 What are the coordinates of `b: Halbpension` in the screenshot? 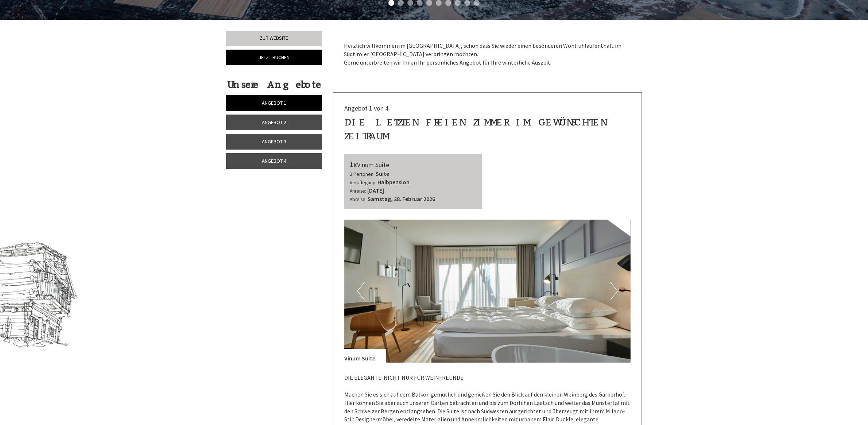 It's located at (393, 182).